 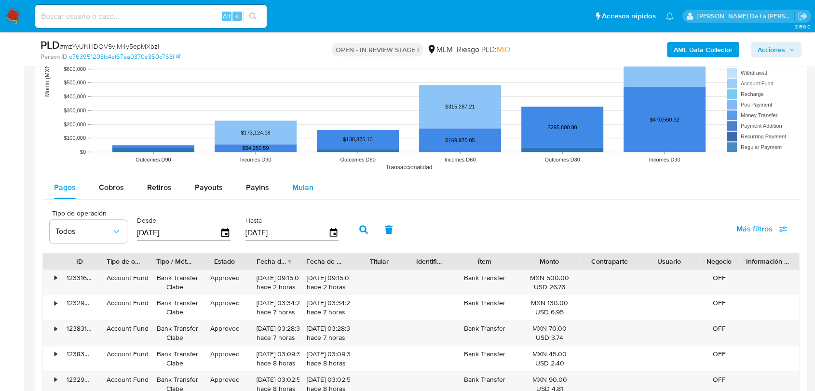 What do you see at coordinates (803, 16) in the screenshot?
I see `a: Salir` at bounding box center [803, 16].